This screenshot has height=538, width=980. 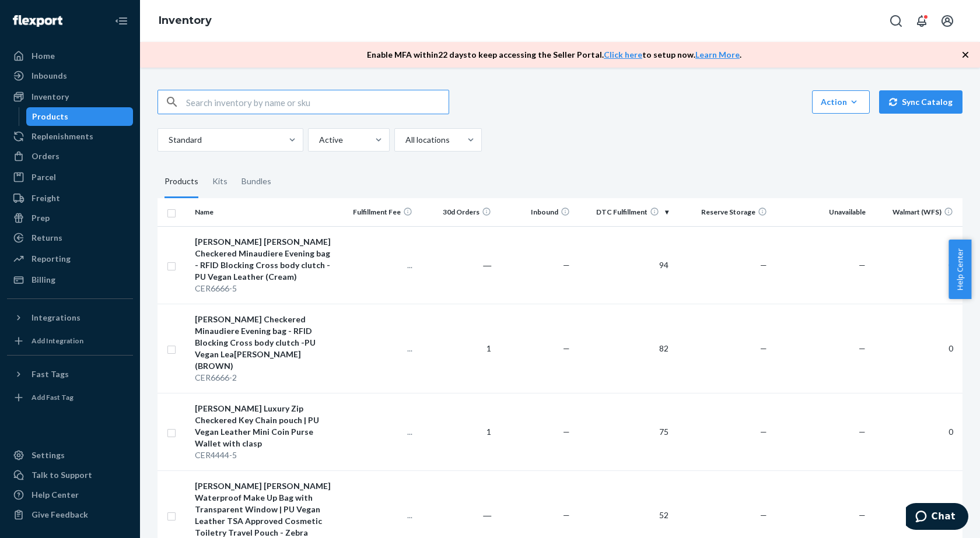 I want to click on a: Parcel, so click(x=70, y=177).